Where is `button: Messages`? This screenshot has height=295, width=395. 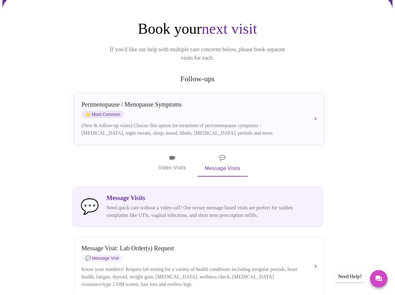
button: Messages is located at coordinates (379, 279).